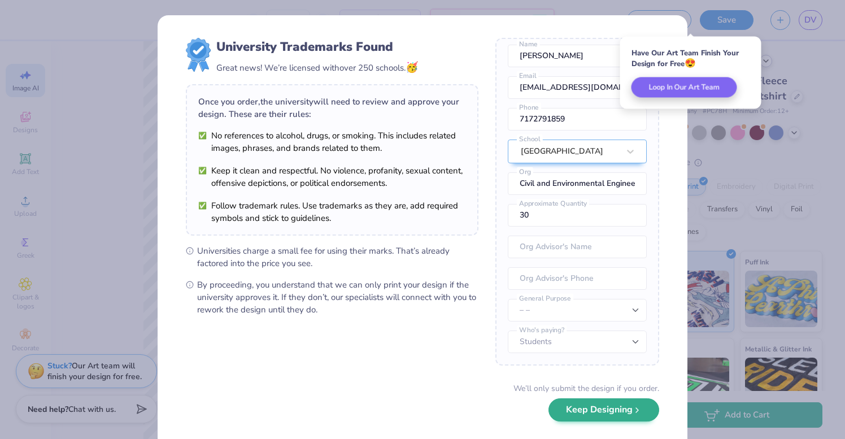  I want to click on div: University Trademarks Found, so click(317, 47).